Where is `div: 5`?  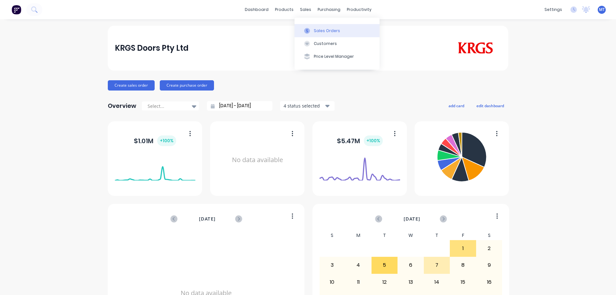
div: 5 is located at coordinates (385, 265).